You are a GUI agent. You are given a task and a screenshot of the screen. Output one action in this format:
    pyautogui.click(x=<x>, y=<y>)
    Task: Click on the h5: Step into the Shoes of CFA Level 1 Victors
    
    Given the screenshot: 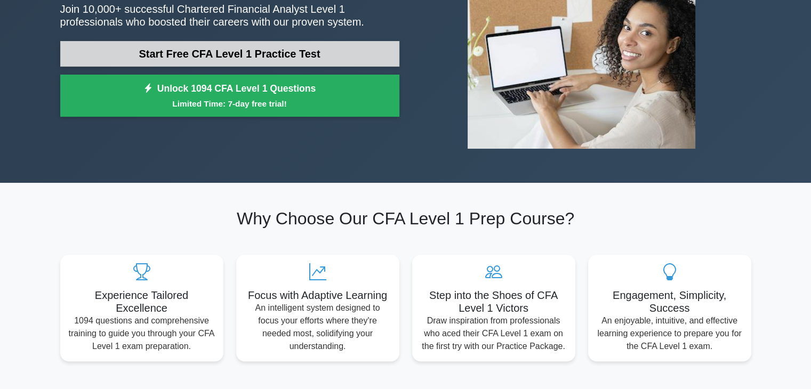 What is the action you would take?
    pyautogui.click(x=494, y=302)
    